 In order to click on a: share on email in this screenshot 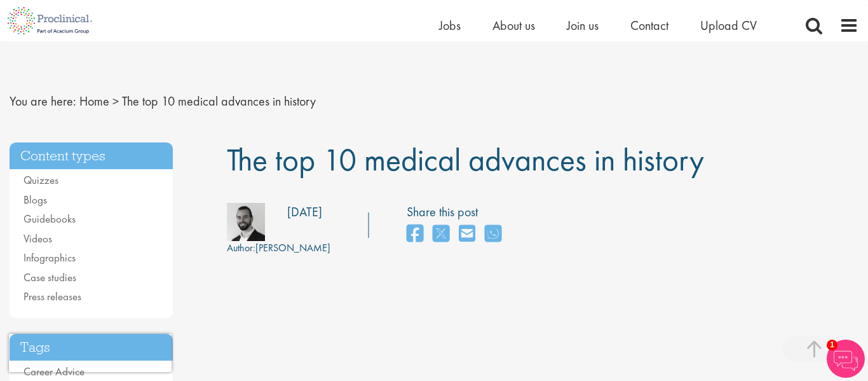, I will do `click(467, 234)`.